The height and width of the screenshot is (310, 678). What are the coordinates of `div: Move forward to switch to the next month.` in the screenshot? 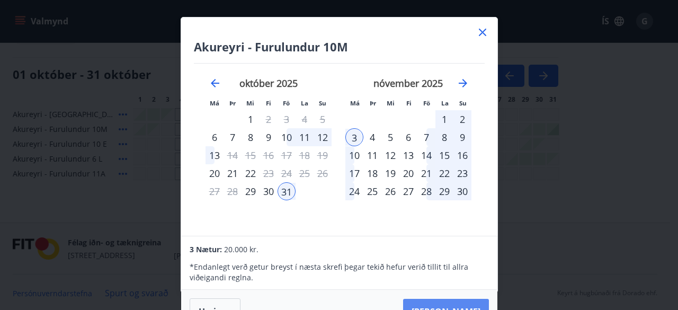 It's located at (463, 83).